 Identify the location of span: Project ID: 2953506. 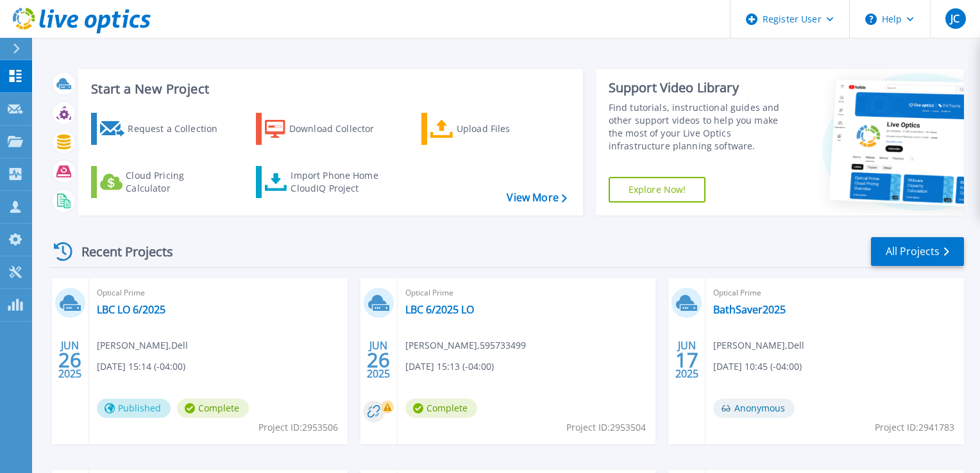
(298, 427).